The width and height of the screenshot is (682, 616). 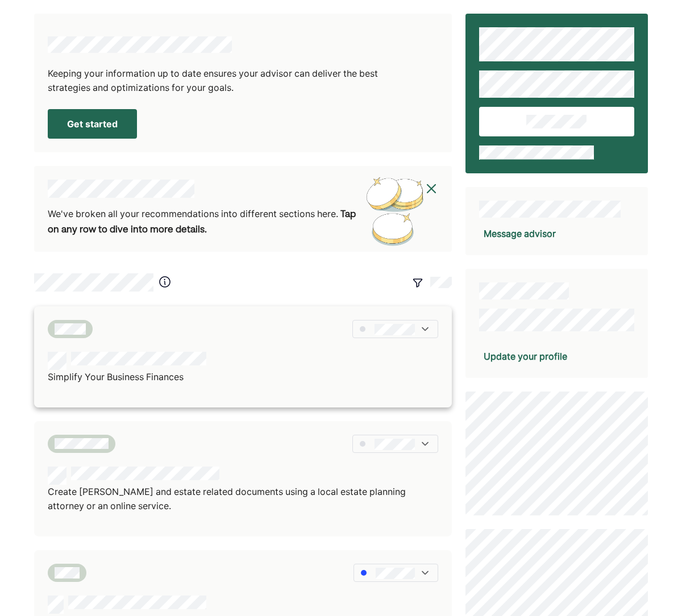 What do you see at coordinates (203, 222) in the screenshot?
I see `div: We've broken all your recommendations into different sections here.` at bounding box center [203, 222].